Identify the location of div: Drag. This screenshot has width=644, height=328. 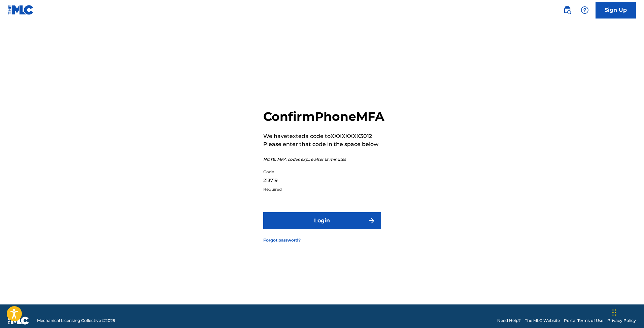
(615, 313).